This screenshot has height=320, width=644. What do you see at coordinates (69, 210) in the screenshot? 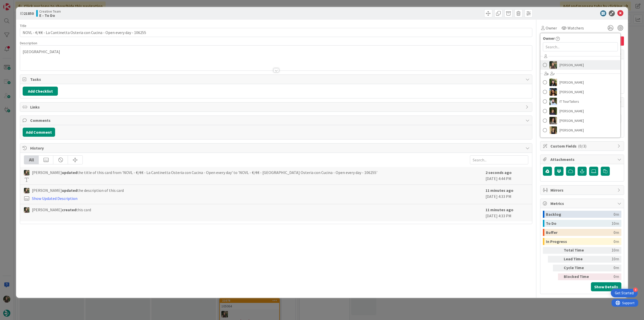
I see `b: created` at bounding box center [69, 210].